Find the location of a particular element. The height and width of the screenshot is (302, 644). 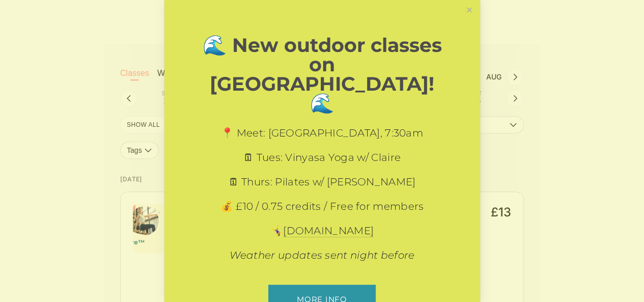

p: 💰 £10 / 0.75 credits / Free for members is located at coordinates (322, 206).